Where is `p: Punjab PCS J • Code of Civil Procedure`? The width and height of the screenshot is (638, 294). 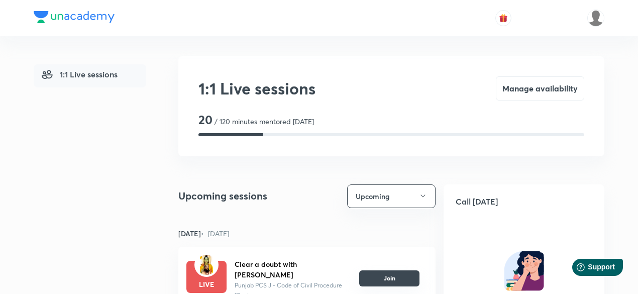 p: Punjab PCS J • Code of Civil Procedure is located at coordinates (293, 285).